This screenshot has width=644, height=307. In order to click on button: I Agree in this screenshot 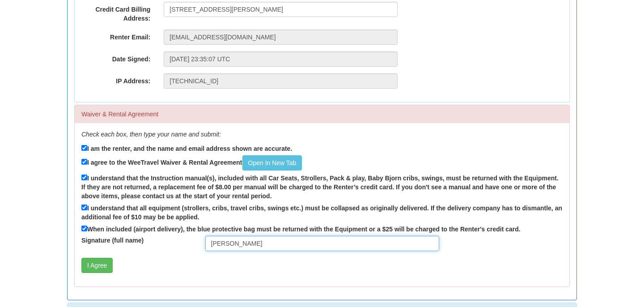, I will do `click(97, 265)`.